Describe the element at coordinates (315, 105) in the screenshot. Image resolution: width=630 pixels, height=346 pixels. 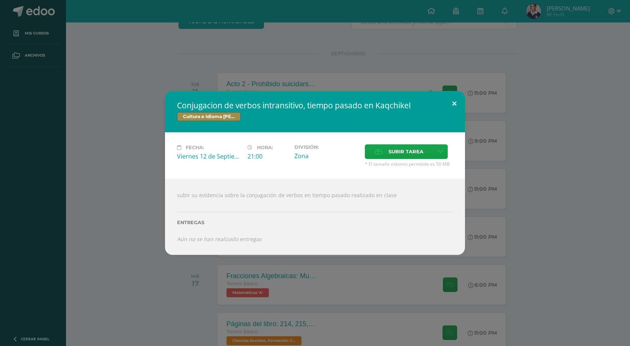
I see `h2: Conjugacion de verbos intransitivo, tiempo pasado en Kaqchikel` at that location.